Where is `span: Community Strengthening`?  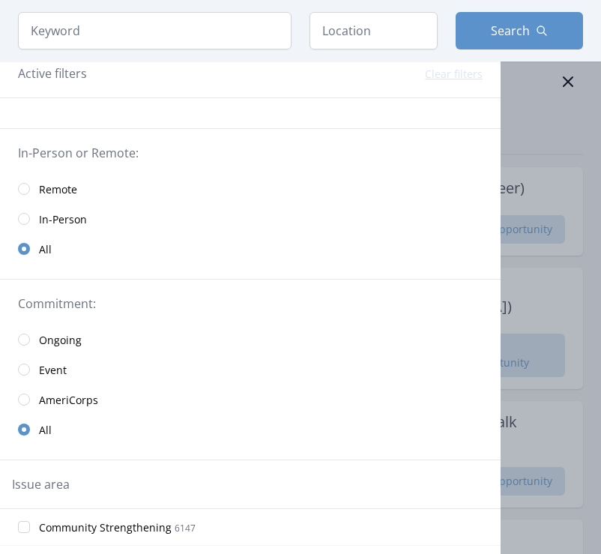 span: Community Strengthening is located at coordinates (105, 527).